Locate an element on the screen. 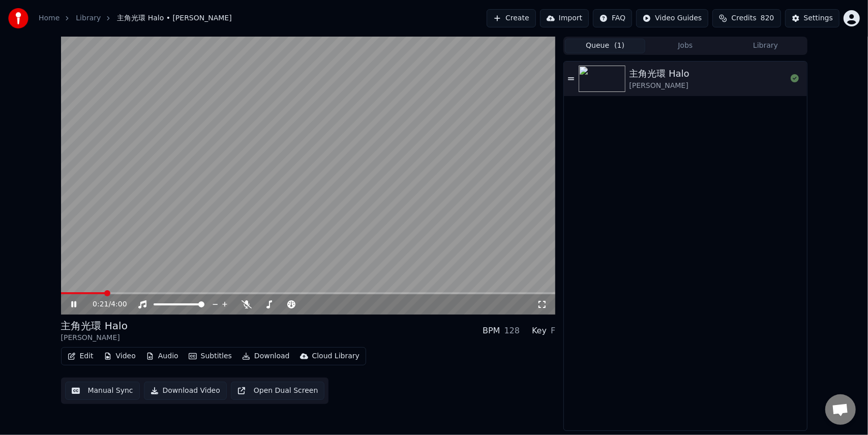 This screenshot has width=868, height=435. button: Settings is located at coordinates (812, 18).